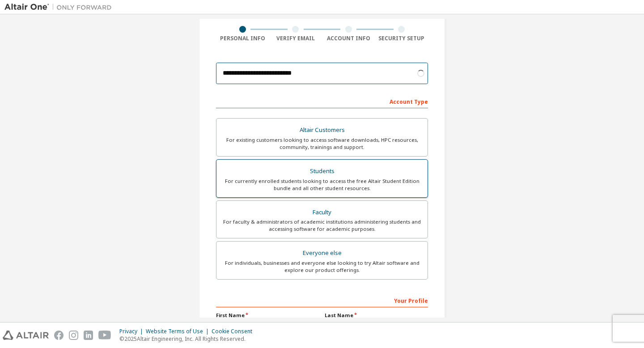  Describe the element at coordinates (61, 7) in the screenshot. I see `img: Altair One` at that location.